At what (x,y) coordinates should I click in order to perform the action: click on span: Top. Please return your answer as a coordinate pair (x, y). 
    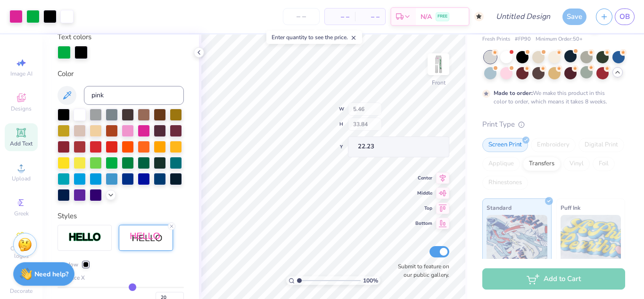
    Looking at the image, I should click on (424, 208).